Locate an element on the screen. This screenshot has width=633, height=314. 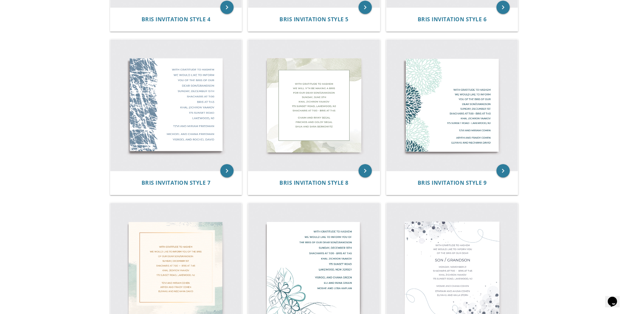
span: Bris Invitation Style 4 is located at coordinates (176, 19).